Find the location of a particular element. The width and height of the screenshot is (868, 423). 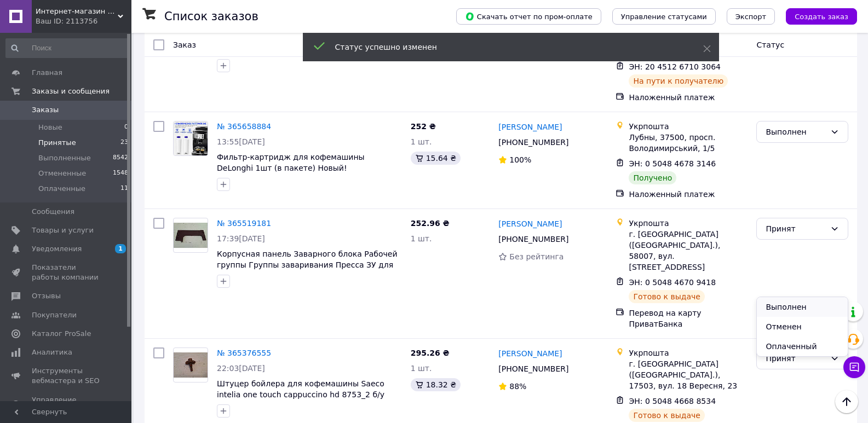

div: Лубны, 37500, просп. Володимирський, 1/5 is located at coordinates (688, 143).